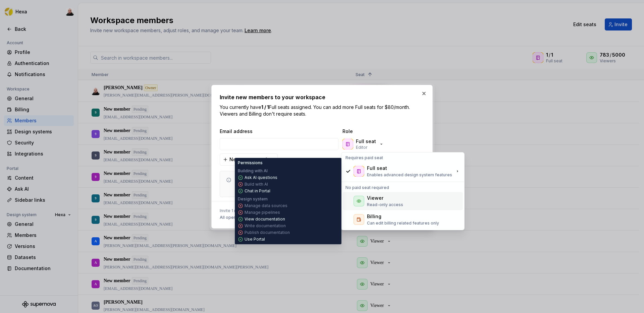 The height and width of the screenshot is (313, 644). What do you see at coordinates (263, 212) in the screenshot?
I see `p: Manage pipelines` at bounding box center [263, 212].